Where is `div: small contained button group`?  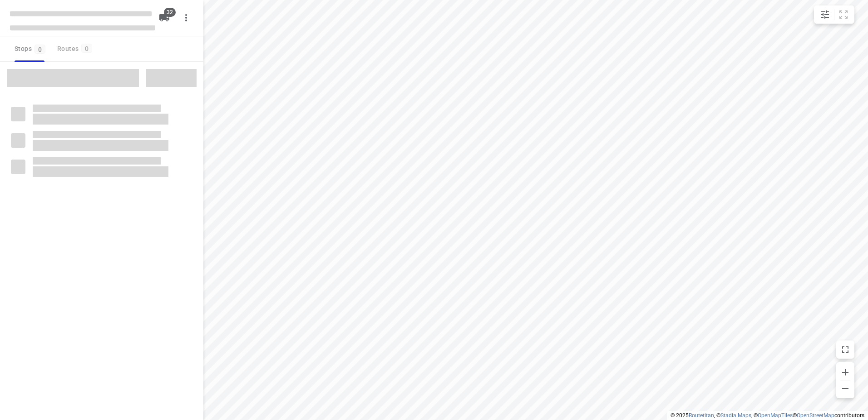
div: small contained button group is located at coordinates (834, 14).